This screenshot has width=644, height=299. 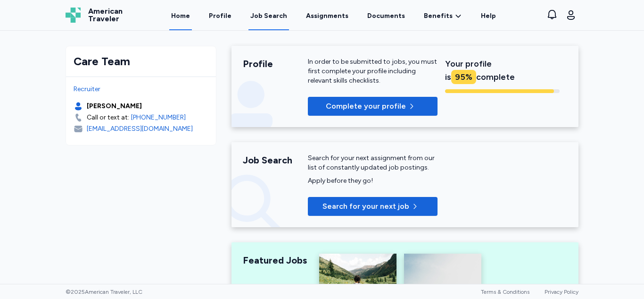 I want to click on span: © 2025 American Traveler, LLC, so click(x=103, y=291).